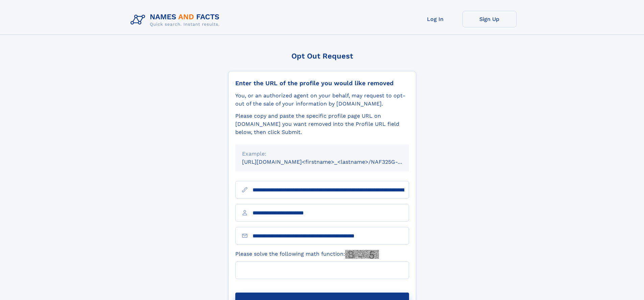  I want to click on div: Example:, so click(322, 154).